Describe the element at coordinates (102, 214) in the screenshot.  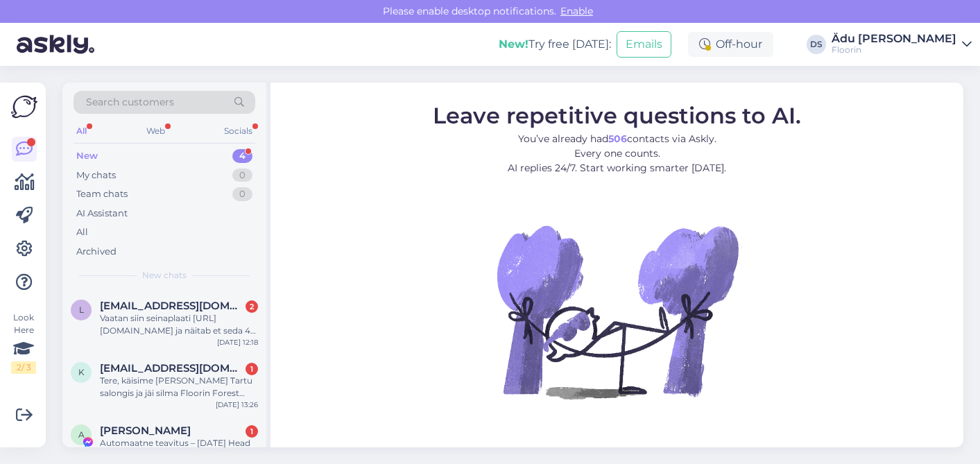
I see `div: AI Assistant` at that location.